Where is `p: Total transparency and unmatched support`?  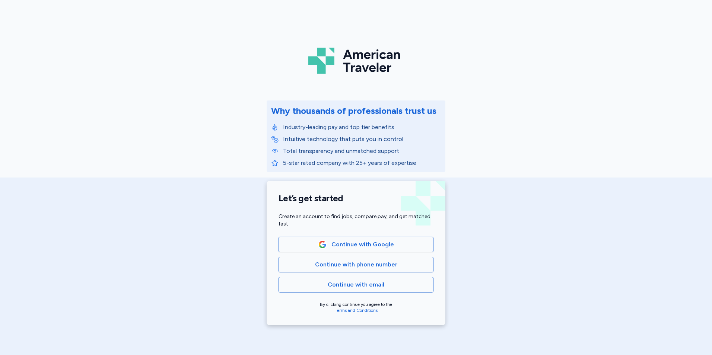
p: Total transparency and unmatched support is located at coordinates (362, 151).